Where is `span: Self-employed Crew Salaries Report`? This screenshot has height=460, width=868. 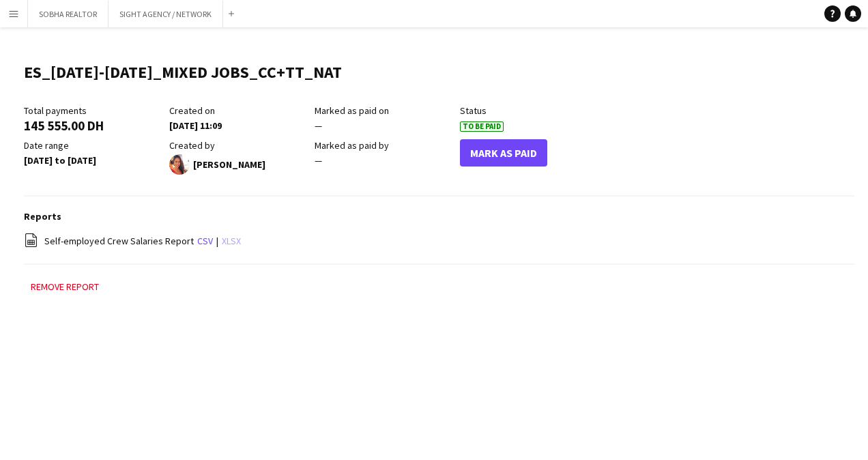 span: Self-employed Crew Salaries Report is located at coordinates (119, 241).